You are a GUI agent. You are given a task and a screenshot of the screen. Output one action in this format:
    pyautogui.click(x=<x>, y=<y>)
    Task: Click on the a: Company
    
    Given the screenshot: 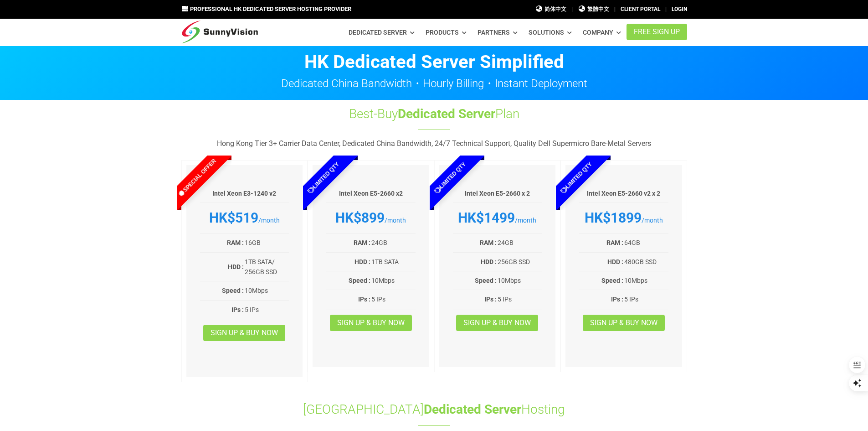 What is the action you would take?
    pyautogui.click(x=602, y=32)
    